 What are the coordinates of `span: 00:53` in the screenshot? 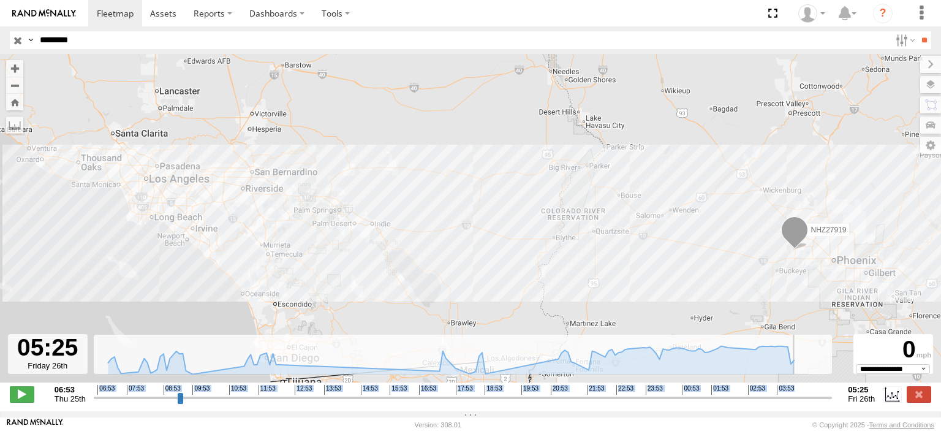 It's located at (690, 390).